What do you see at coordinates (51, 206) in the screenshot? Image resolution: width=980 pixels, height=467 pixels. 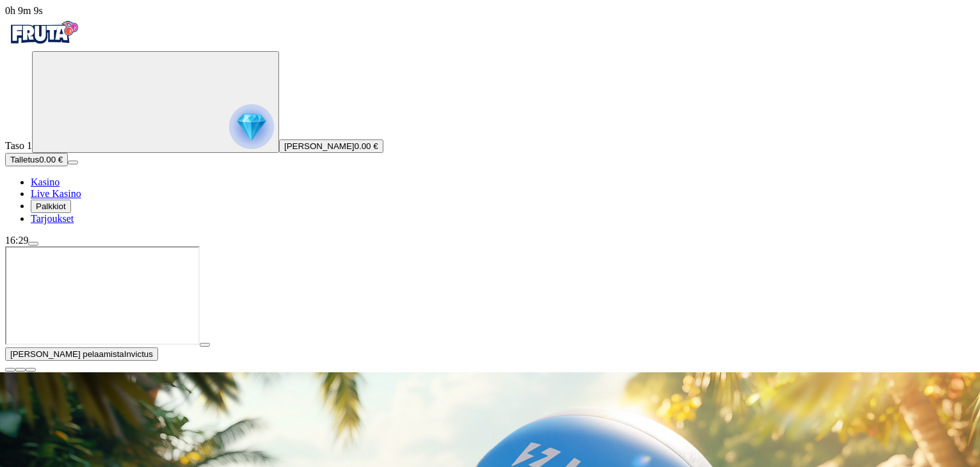 I see `span: Palkkiot` at bounding box center [51, 206].